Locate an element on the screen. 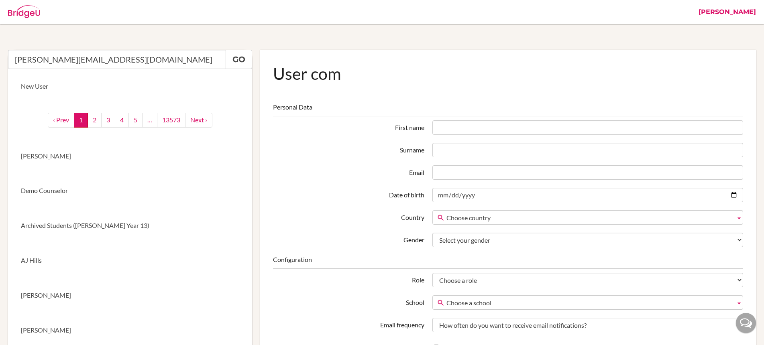  label: Email frequency is located at coordinates (348, 324).